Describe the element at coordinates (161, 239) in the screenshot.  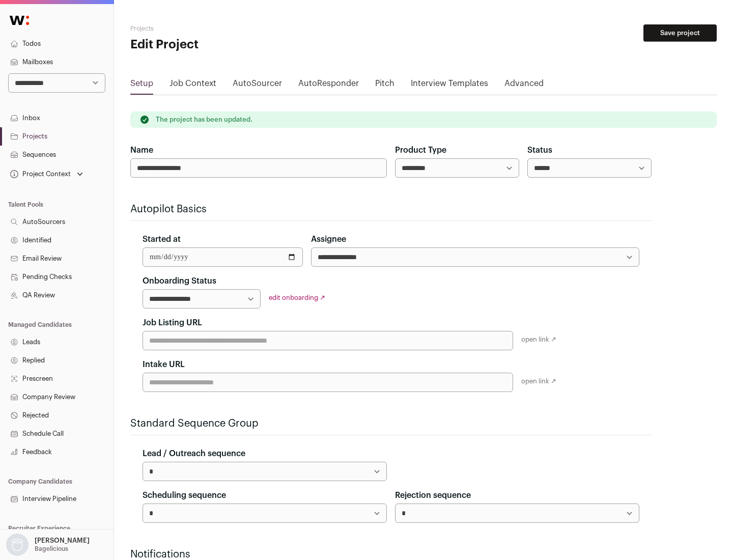
I see `label: Started at` at that location.